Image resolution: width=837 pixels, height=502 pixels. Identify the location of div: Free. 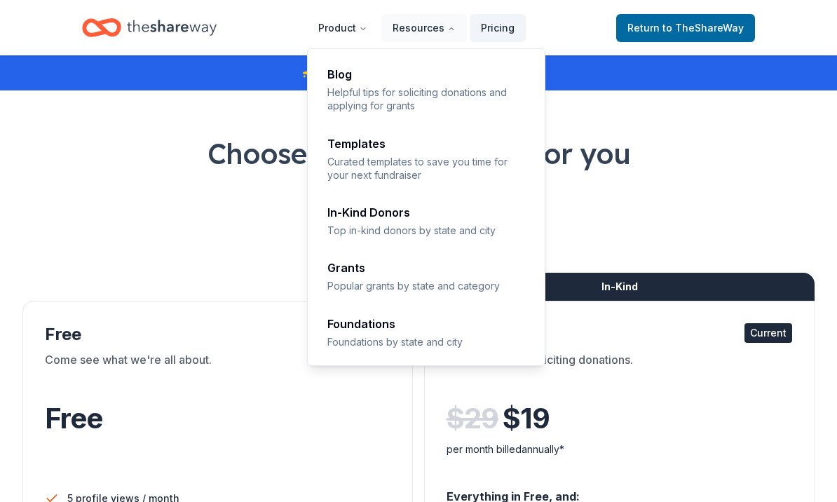
(217, 335).